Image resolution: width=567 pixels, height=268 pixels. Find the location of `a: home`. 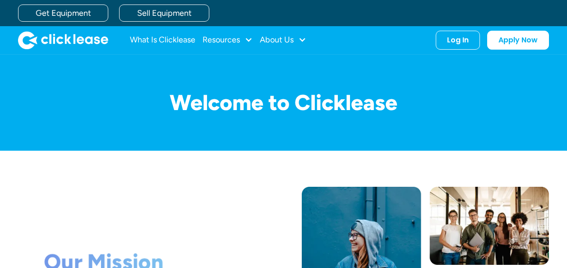

a: home is located at coordinates (63, 40).